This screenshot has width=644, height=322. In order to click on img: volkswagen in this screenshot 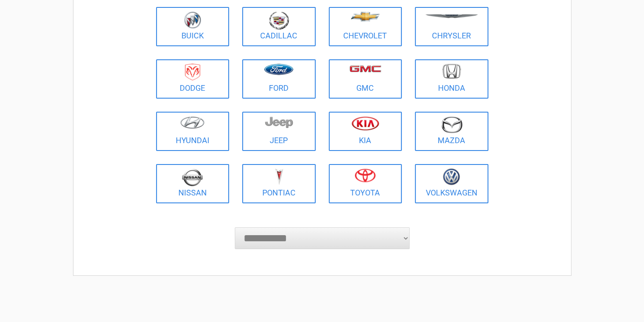, I will do `click(451, 177)`.